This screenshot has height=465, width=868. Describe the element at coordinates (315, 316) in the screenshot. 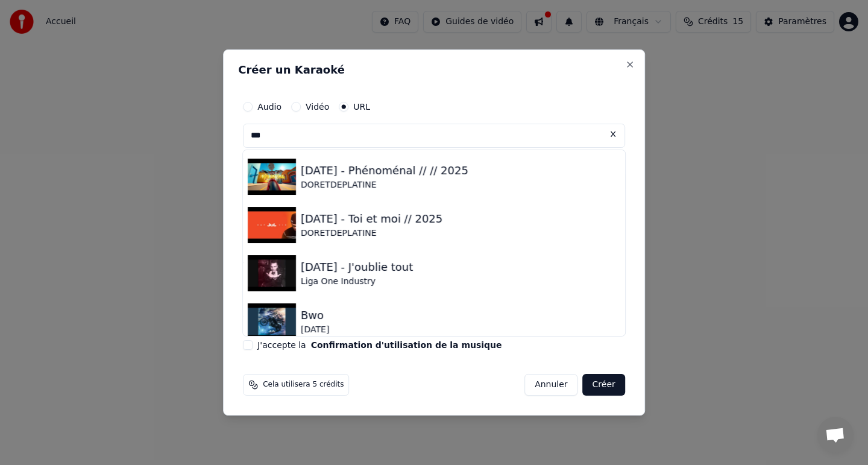

I see `div: Bwo` at that location.